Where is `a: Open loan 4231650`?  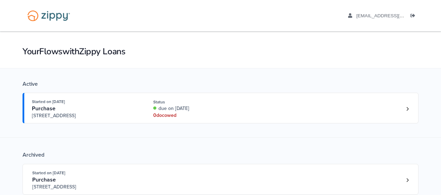 a: Open loan 4231650 is located at coordinates (220, 108).